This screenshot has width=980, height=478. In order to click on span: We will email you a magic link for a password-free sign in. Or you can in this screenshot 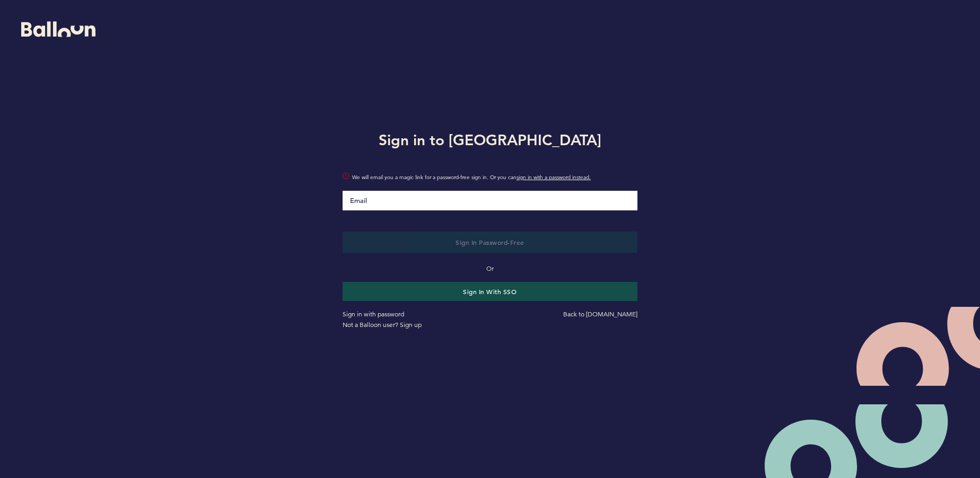, I will do `click(494, 178)`.